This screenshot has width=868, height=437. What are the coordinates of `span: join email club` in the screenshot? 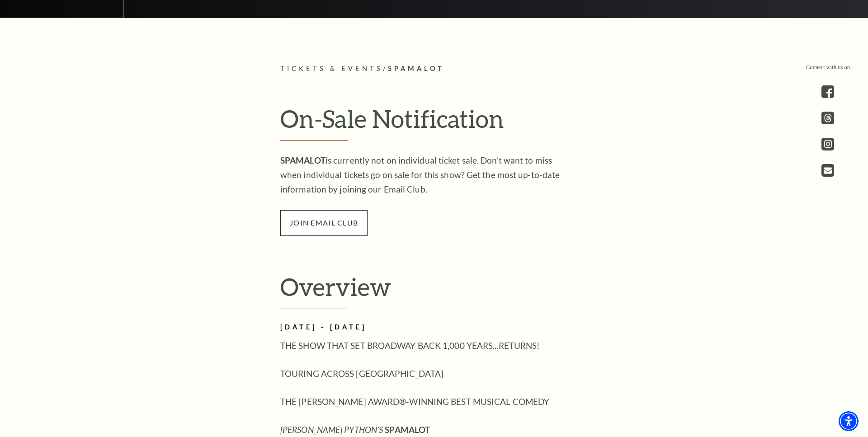 It's located at (324, 223).